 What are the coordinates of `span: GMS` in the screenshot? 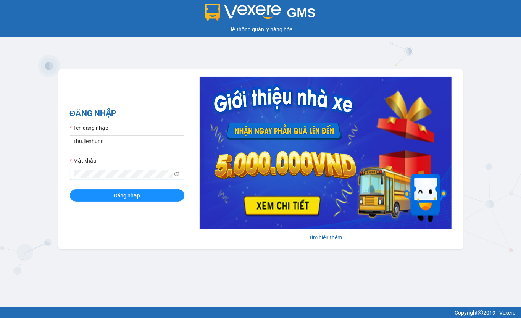 It's located at (301, 13).